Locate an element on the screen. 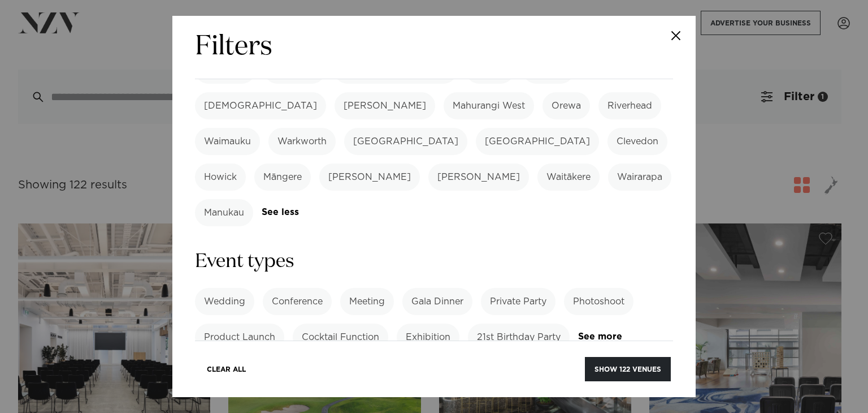  label: Waimauku is located at coordinates (227, 141).